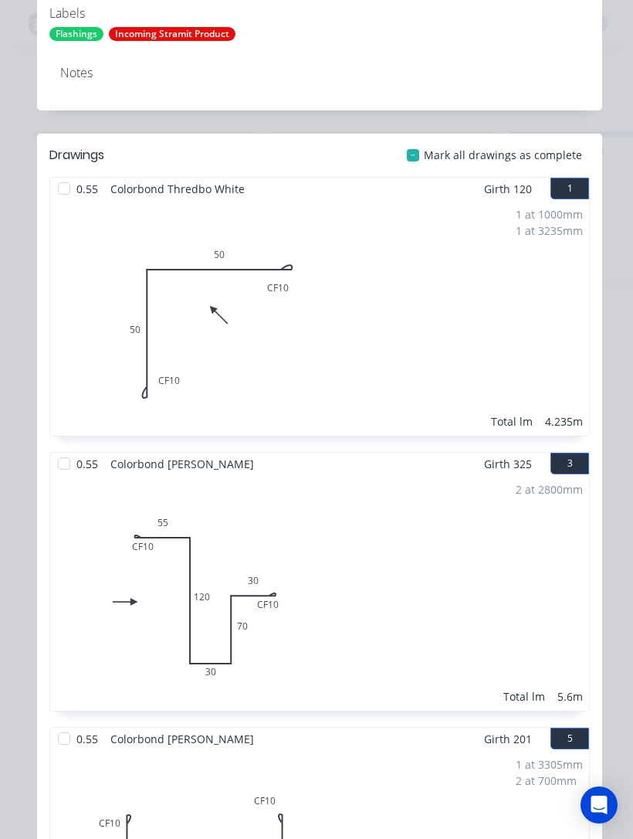 The width and height of the screenshot is (633, 839). Describe the element at coordinates (508, 463) in the screenshot. I see `span: Girth 325` at that location.